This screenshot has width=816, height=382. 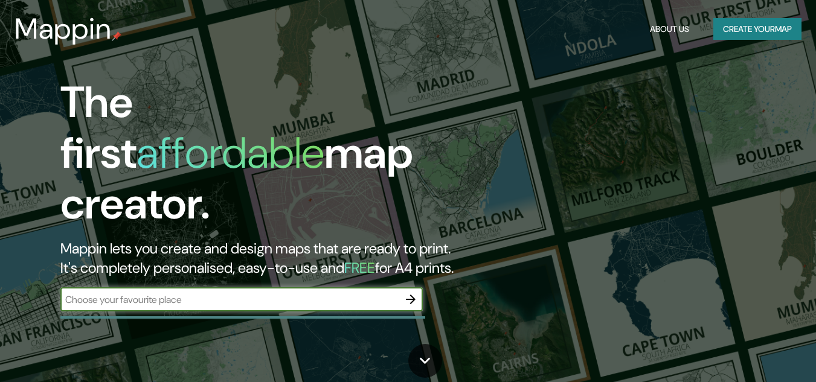 What do you see at coordinates (264, 158) in the screenshot?
I see `h1: The first map creator.` at bounding box center [264, 158].